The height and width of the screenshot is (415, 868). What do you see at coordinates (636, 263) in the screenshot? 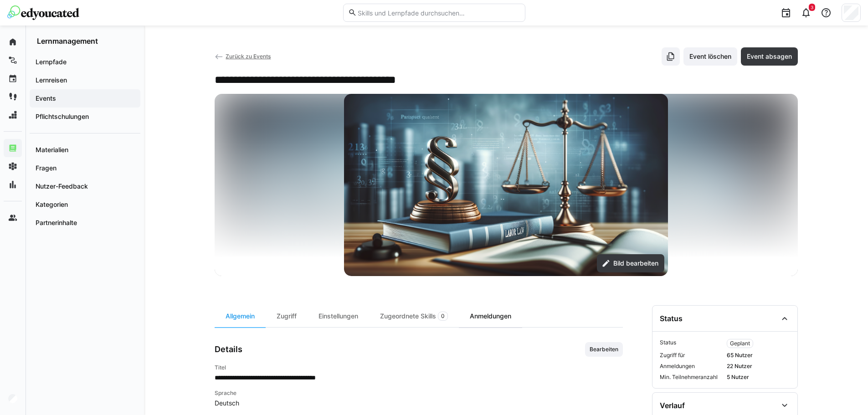
I see `span: Bild bearbeiten` at bounding box center [636, 263].